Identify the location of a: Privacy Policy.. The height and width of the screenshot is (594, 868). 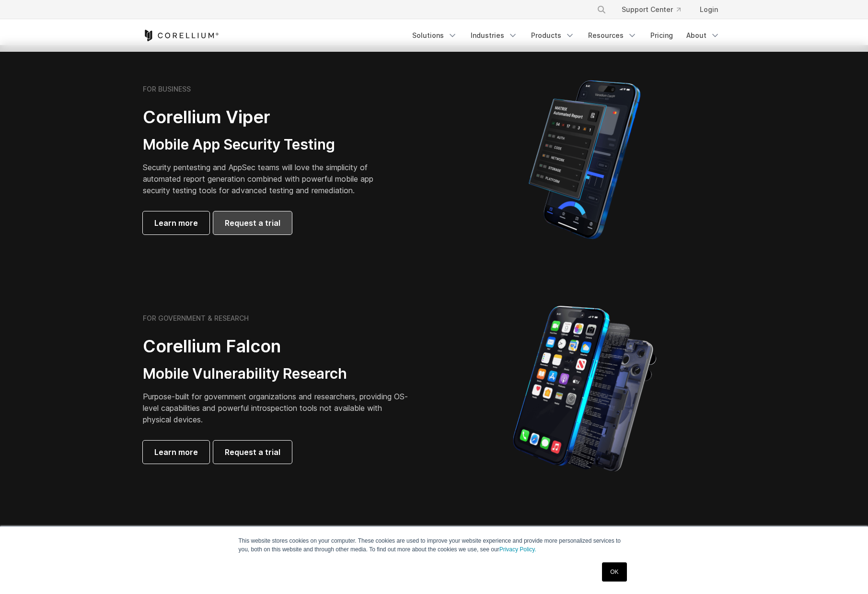
(518, 550).